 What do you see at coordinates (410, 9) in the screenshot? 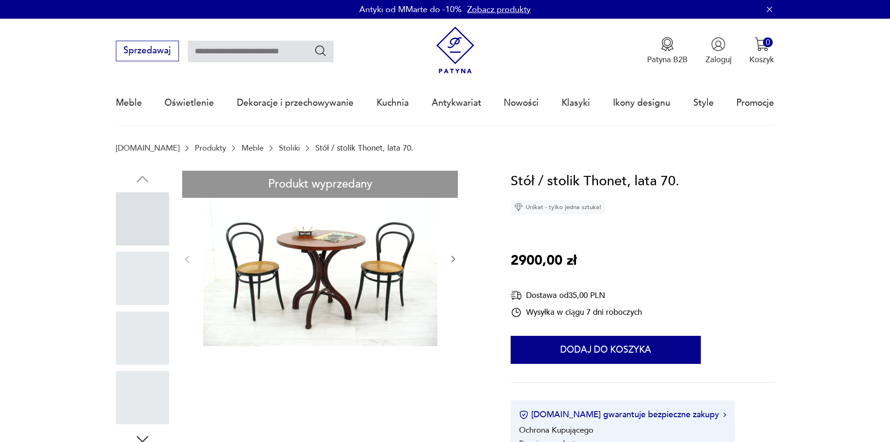
I see `p: Antyki od MMarte do -10%` at bounding box center [410, 9].